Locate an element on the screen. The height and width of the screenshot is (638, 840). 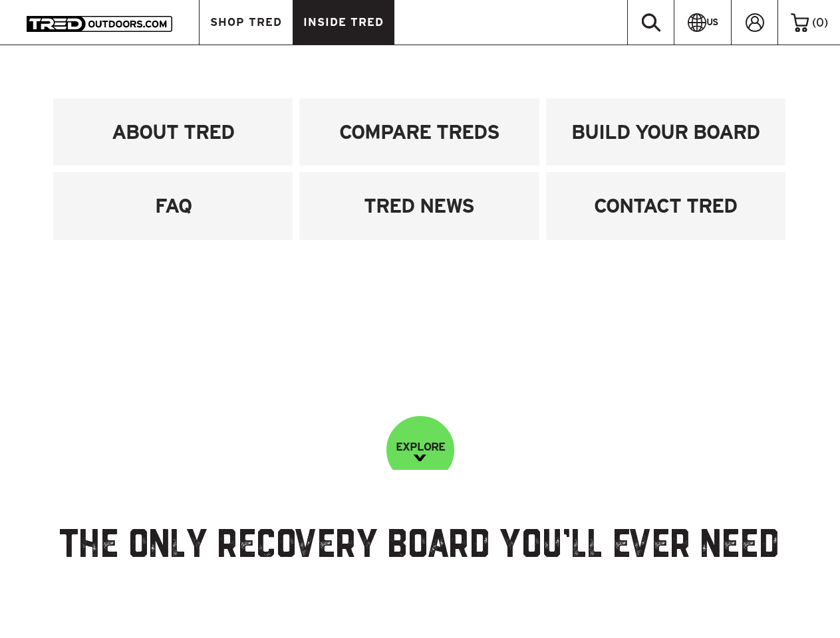
span: INSIDE TRED is located at coordinates (343, 22).